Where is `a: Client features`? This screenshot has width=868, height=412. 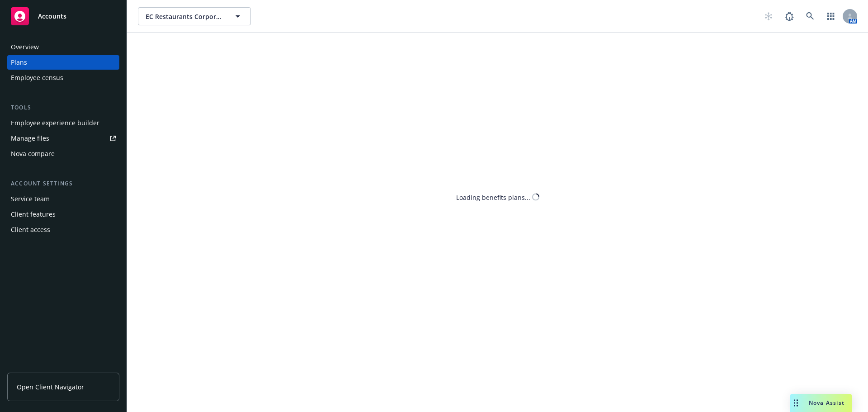
a: Client features is located at coordinates (63, 215).